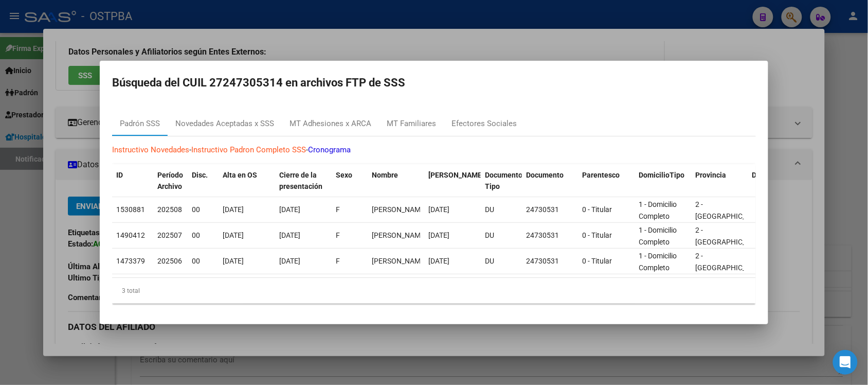 Image resolution: width=868 pixels, height=385 pixels. I want to click on span: 202506, so click(170, 261).